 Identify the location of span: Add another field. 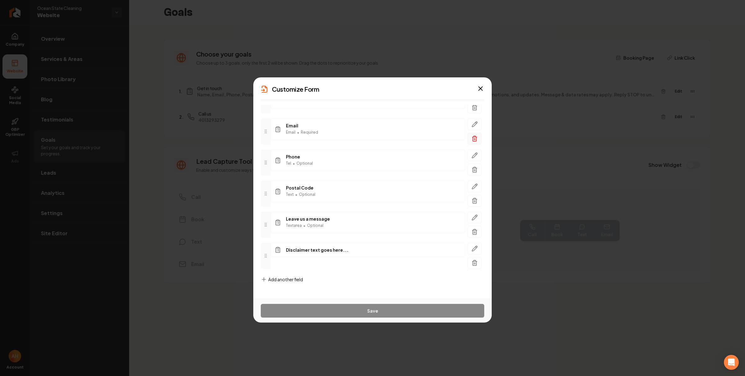
(286, 279).